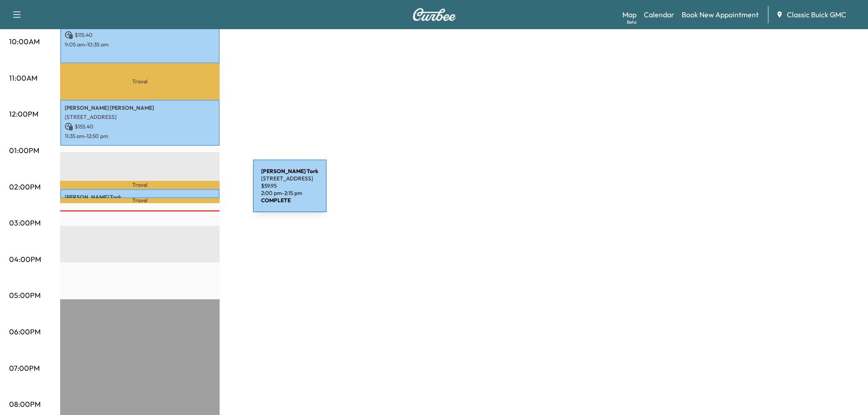  Describe the element at coordinates (140, 126) in the screenshot. I see `p: $ 155.40` at that location.